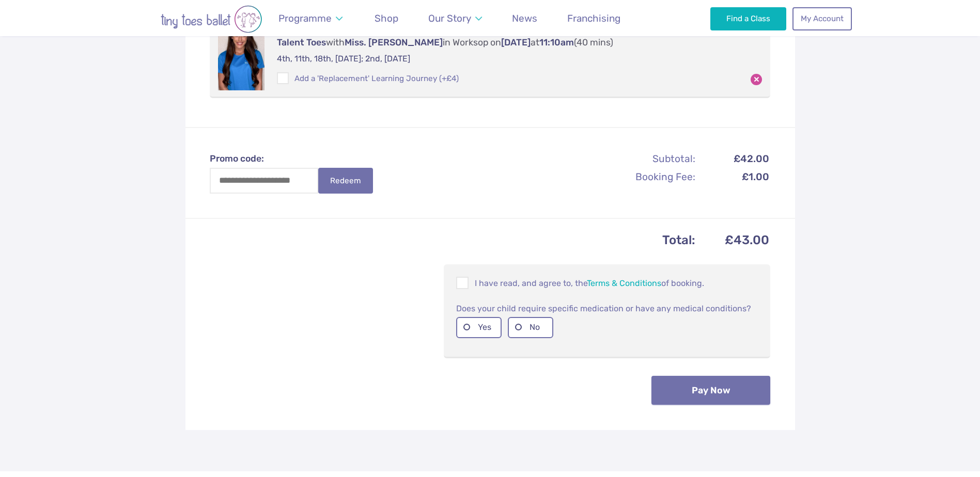  I want to click on td: £42.00, so click(733, 158).